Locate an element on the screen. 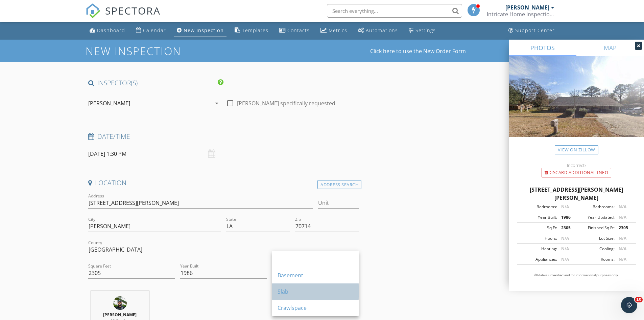 This screenshot has height=320, width=644. div: Year Updated: is located at coordinates (596, 217).